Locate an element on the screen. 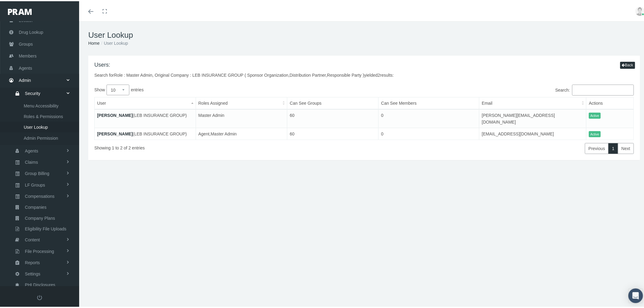  th: Actions is located at coordinates (611, 102).